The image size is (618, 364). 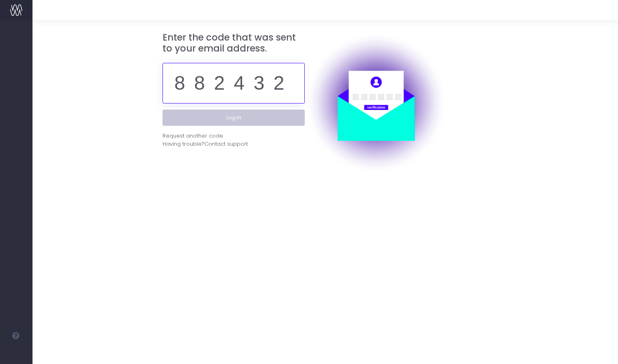 I want to click on div: Having trouble?, so click(x=234, y=144).